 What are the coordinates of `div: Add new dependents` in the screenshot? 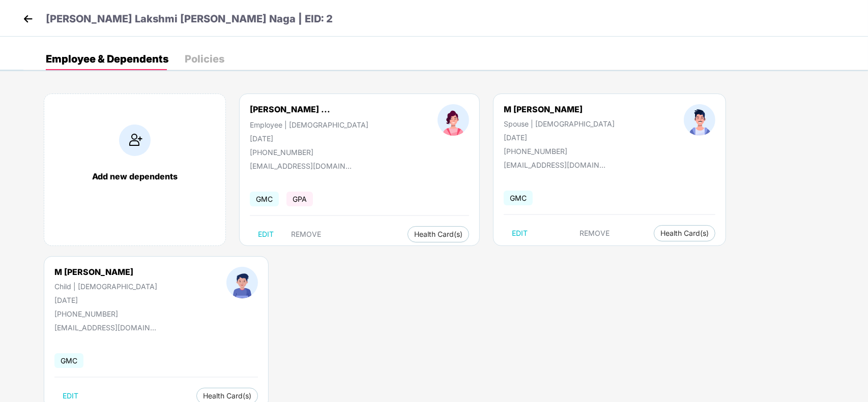 It's located at (135, 177).